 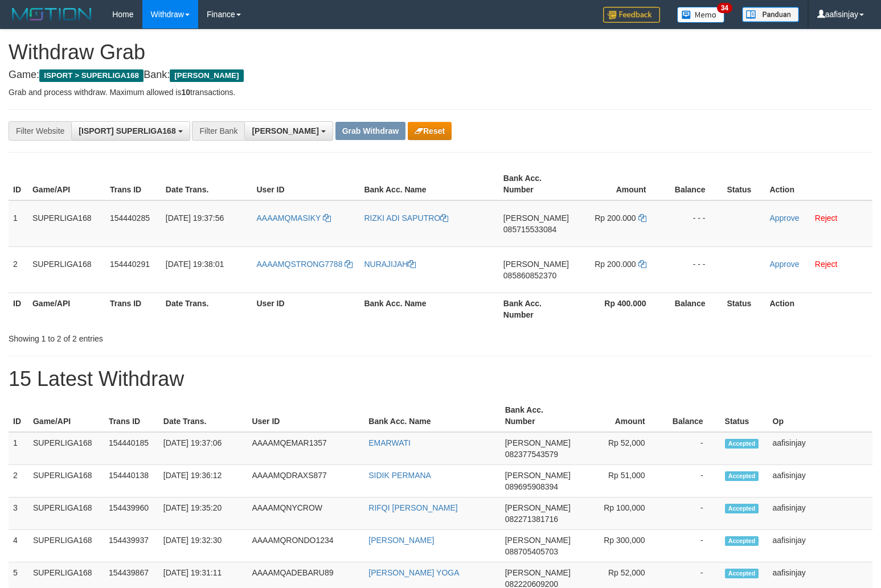 What do you see at coordinates (131, 514) in the screenshot?
I see `td: 154439960` at bounding box center [131, 514].